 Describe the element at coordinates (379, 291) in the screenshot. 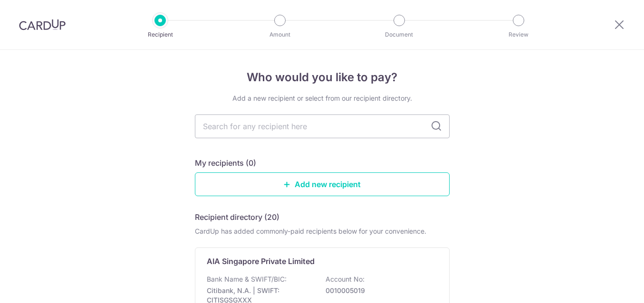

I see `p: 0010005019` at that location.